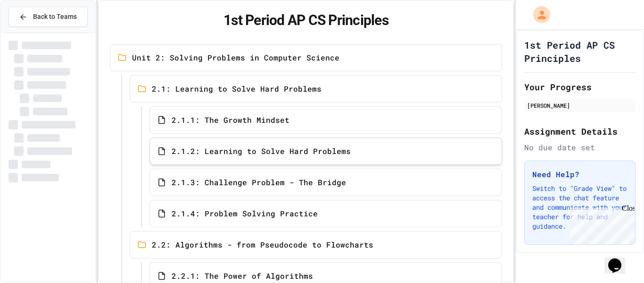 This screenshot has width=644, height=283. Describe the element at coordinates (326, 151) in the screenshot. I see `a: 2.1.2: Learning to Solve Hard Problems` at that location.